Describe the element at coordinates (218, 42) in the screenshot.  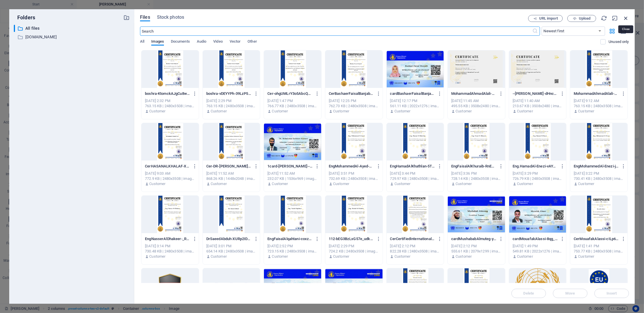
I see `span: Video` at that location.